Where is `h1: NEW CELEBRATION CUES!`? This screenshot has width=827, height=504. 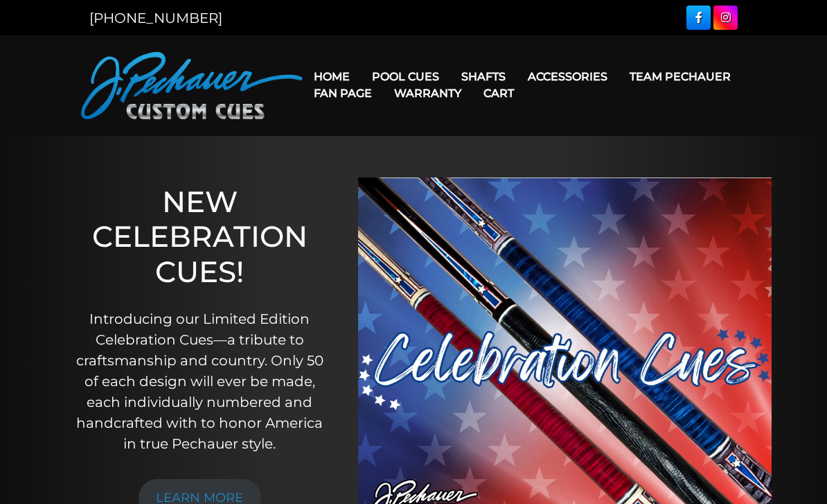
h1: NEW CELEBRATION CUES! is located at coordinates (201, 236).